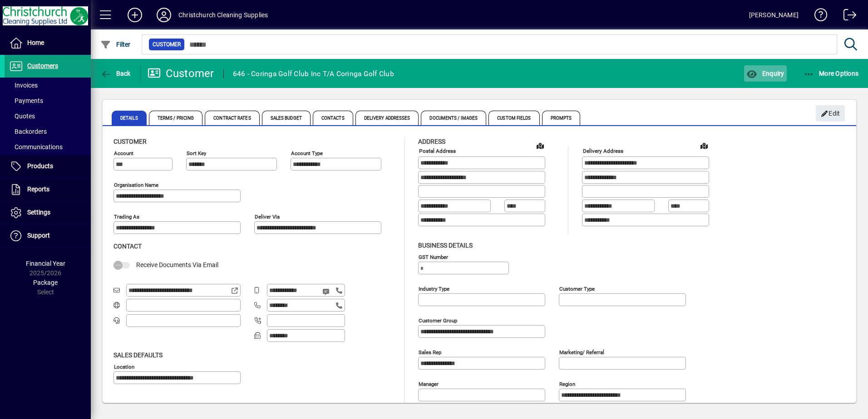 The height and width of the screenshot is (419, 868). I want to click on div: 646 - Coringa Golf Club Inc T/A Coringa Golf Club, so click(313, 74).